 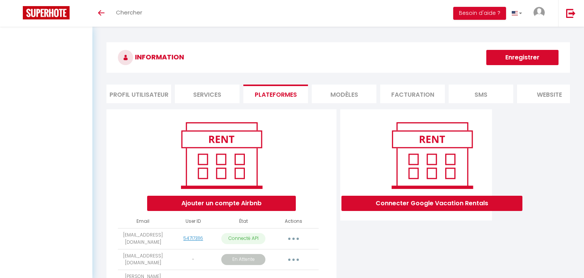 I want to click on span: Chercher, so click(x=129, y=12).